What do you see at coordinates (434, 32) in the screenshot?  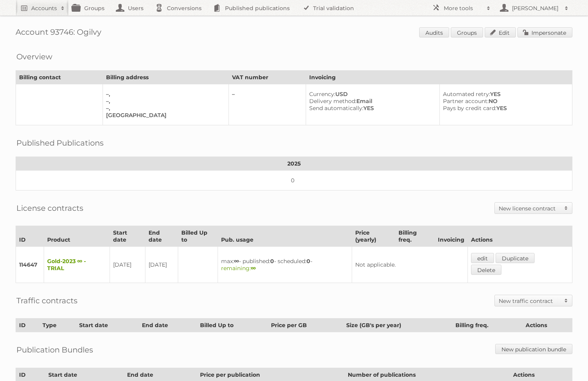 I see `a: Audits` at bounding box center [434, 32].